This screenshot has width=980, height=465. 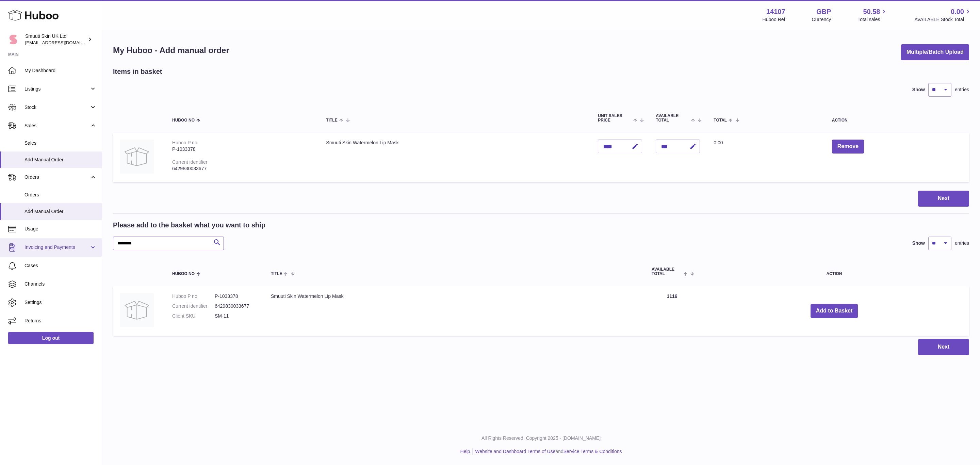 What do you see at coordinates (834, 272) in the screenshot?
I see `th: Action` at bounding box center [834, 272].